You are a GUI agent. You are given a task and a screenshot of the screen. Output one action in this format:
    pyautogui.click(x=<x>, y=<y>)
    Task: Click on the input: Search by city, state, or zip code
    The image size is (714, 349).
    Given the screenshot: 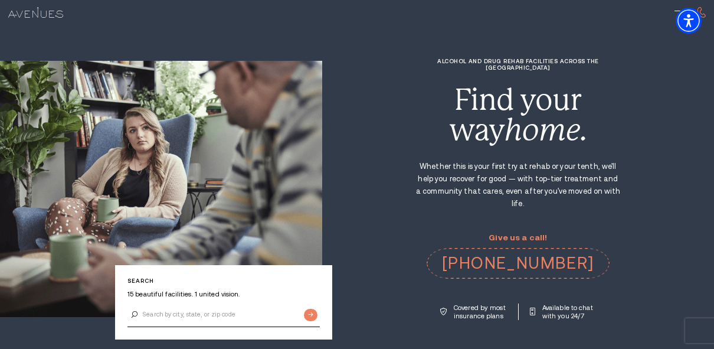 What is the action you would take?
    pyautogui.click(x=224, y=315)
    